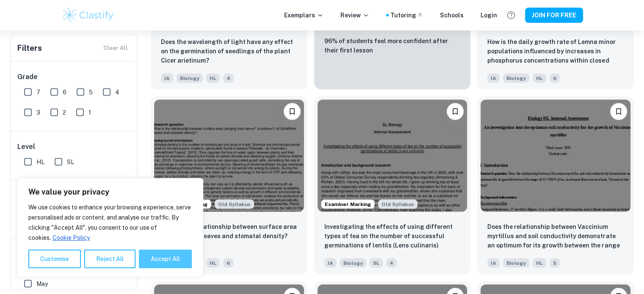  Describe the element at coordinates (555, 186) in the screenshot. I see `a: Please log in to bookmark exemplarsDoes the relationship between Vaccinium myrtillus and soil con...` at that location.